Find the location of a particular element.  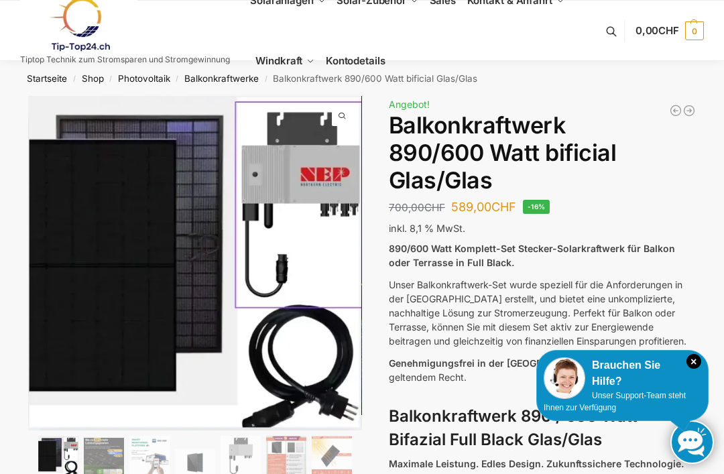

span: 0,00 is located at coordinates (657, 30).